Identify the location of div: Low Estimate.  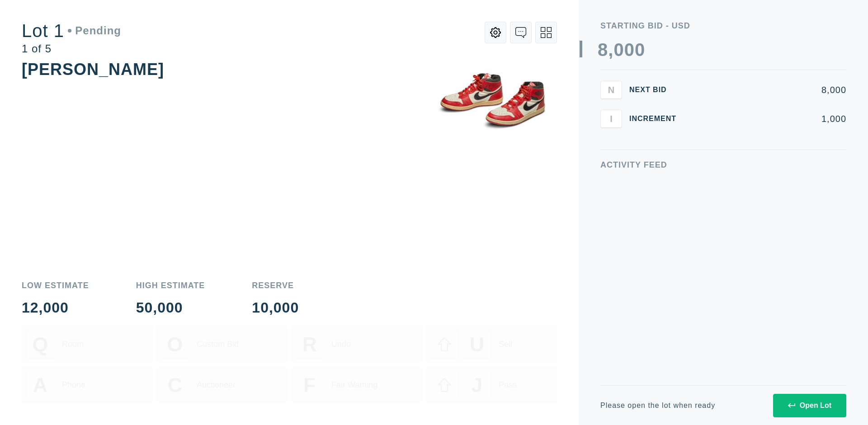
(55, 286).